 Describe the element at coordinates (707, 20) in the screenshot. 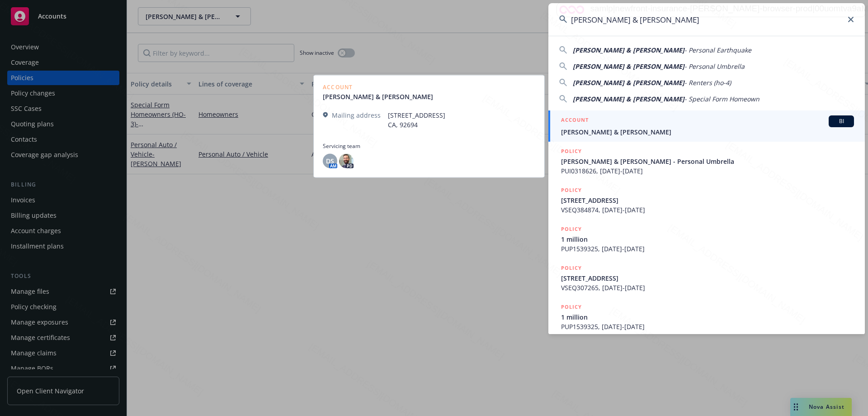

I see `input: Search...` at that location.